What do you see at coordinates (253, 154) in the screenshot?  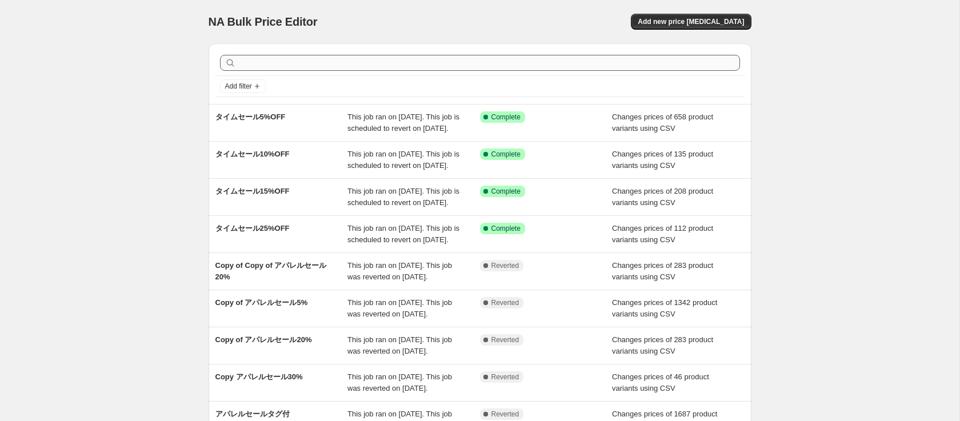 I see `span: タイムセール10%OFF` at bounding box center [253, 154].